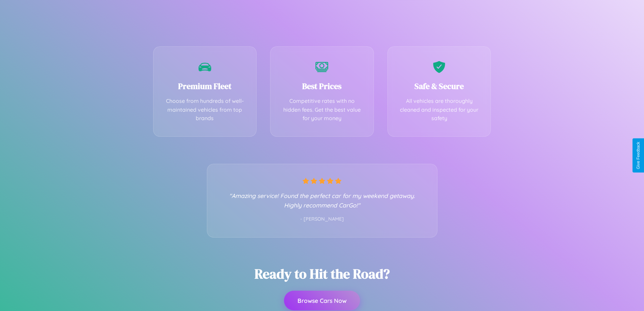 This screenshot has height=311, width=644. I want to click on p: All vehicles are thoroughly cleaned and inspected for your safety, so click(439, 110).